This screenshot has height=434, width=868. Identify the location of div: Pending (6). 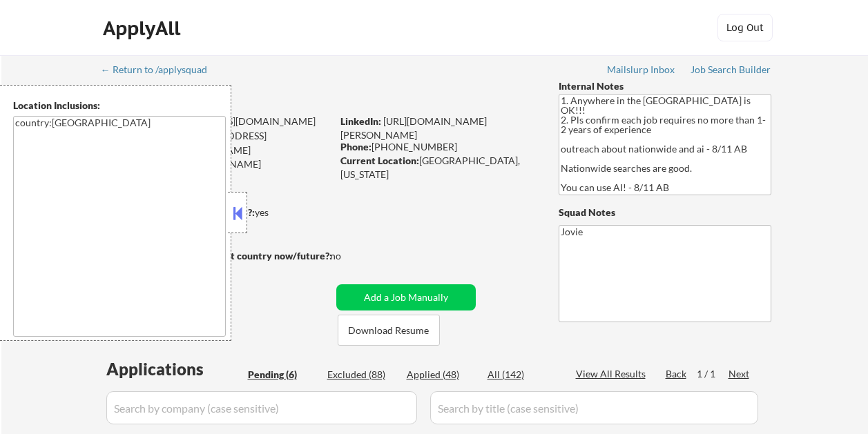
(282, 374).